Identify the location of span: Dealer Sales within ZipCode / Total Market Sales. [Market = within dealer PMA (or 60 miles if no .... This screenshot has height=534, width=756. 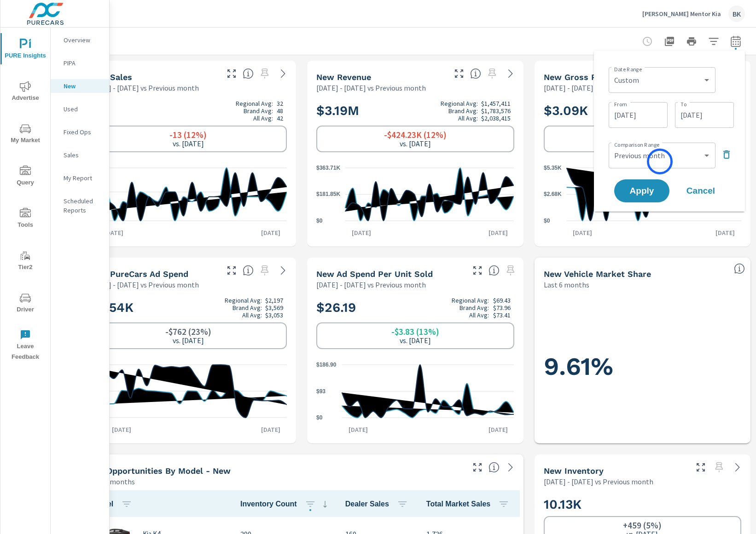
(740, 269).